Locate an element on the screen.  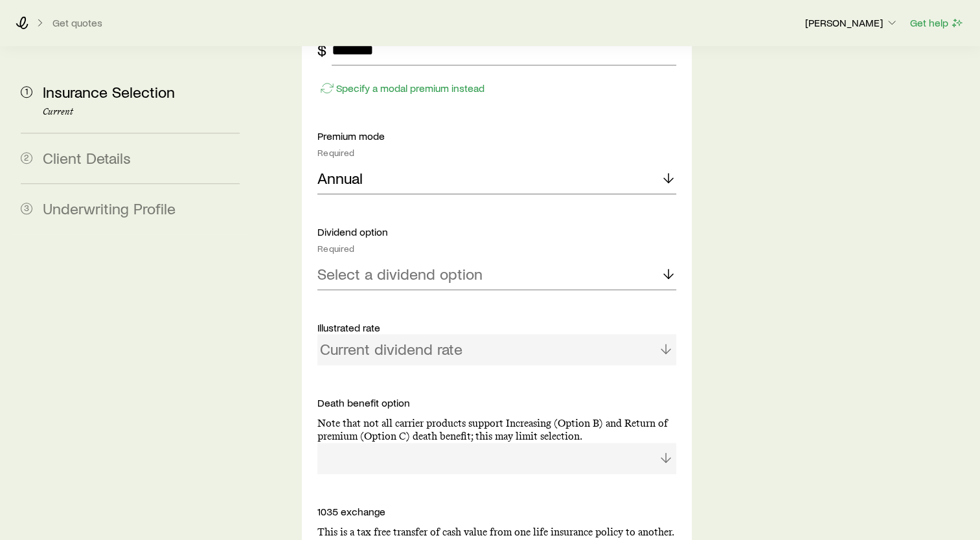
span: Underwriting Profile is located at coordinates (108, 208).